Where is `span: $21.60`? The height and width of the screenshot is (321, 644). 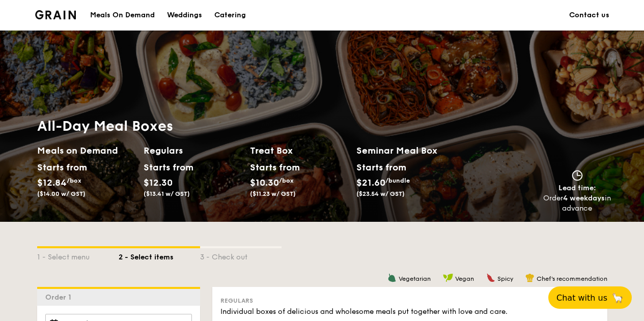
span: $21.60 is located at coordinates (370, 183).